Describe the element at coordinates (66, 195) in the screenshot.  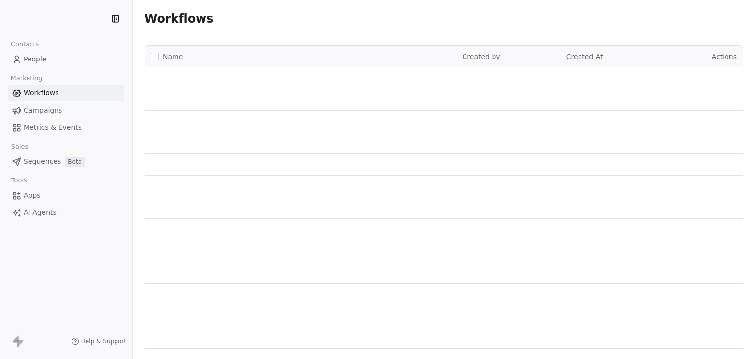
I see `a: Apps` at that location.